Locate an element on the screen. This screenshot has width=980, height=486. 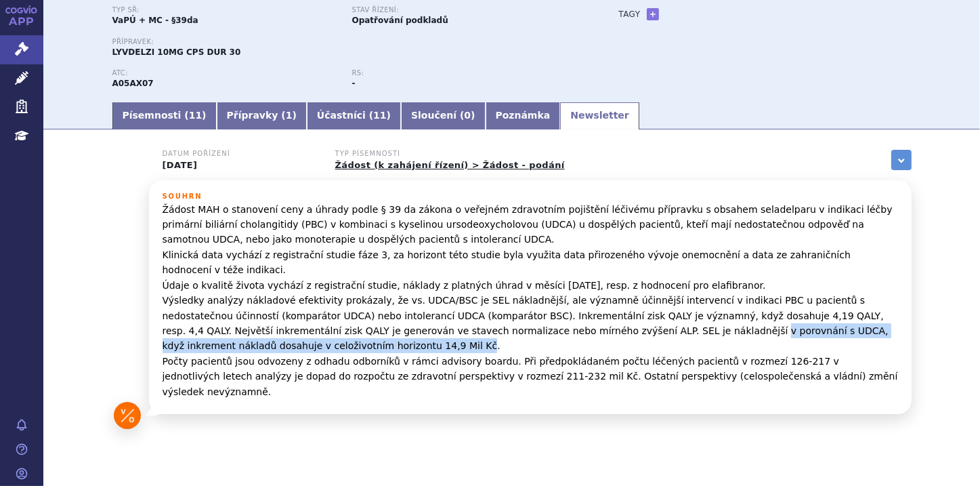
a: zobrazit vše is located at coordinates (901, 160).